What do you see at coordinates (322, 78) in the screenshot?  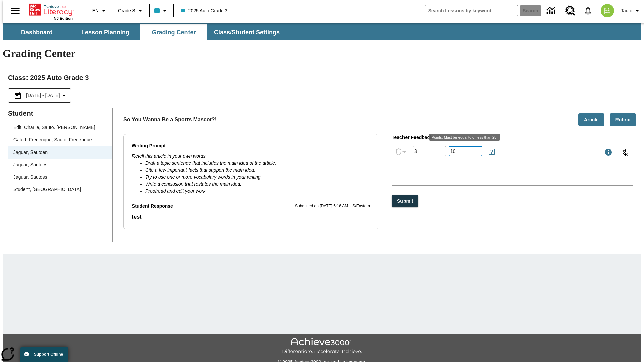 I see `h2: Class : 2025 Auto Grade 3` at bounding box center [322, 78].